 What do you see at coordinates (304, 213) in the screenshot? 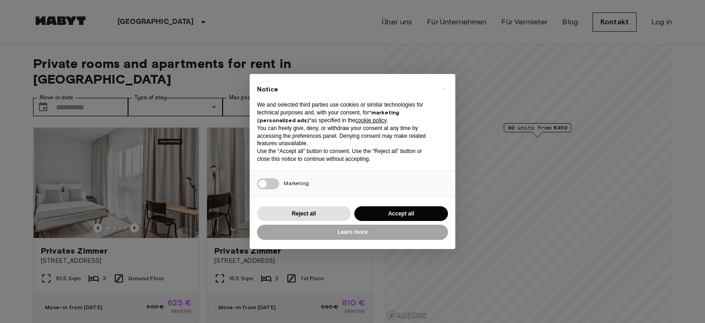
I see `button: Reject all` at bounding box center [304, 213].